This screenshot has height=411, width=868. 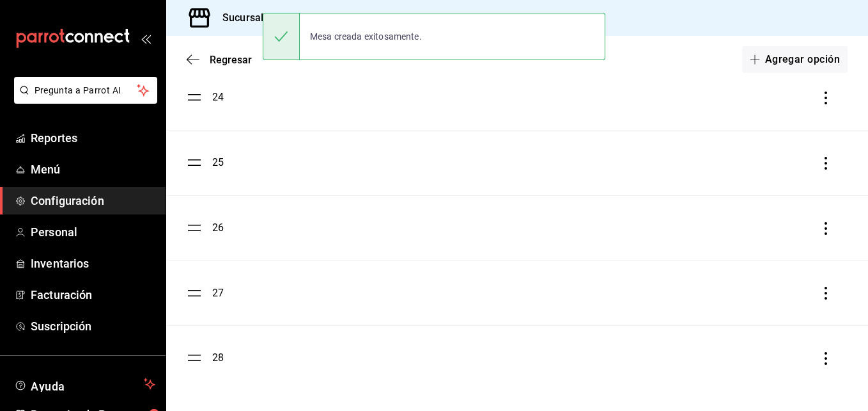 What do you see at coordinates (93, 326) in the screenshot?
I see `span: Suscripción` at bounding box center [93, 326].